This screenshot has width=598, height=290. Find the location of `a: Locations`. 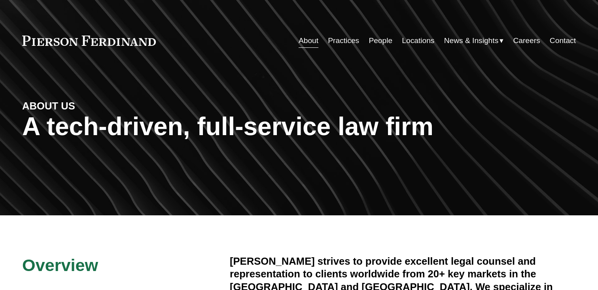

a: Locations is located at coordinates (418, 41).